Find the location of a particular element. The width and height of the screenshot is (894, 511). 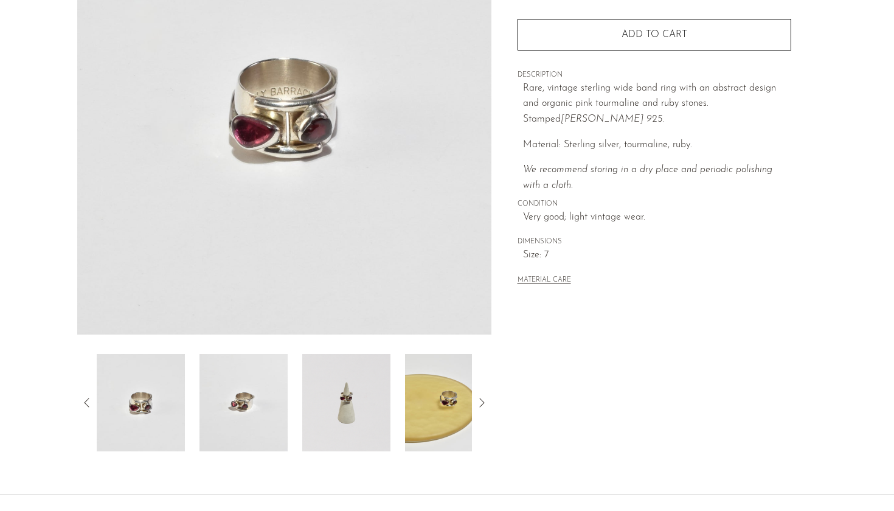

span: DESCRIPTION is located at coordinates (655, 75).